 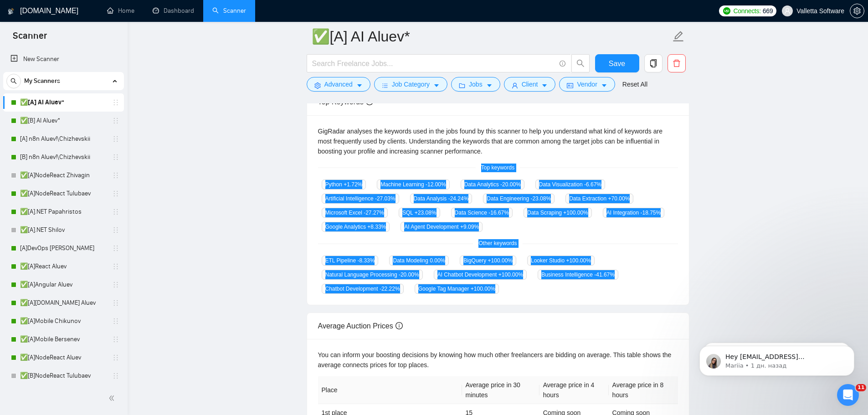 What do you see at coordinates (651, 213) in the screenshot?
I see `span: -18.75 %` at bounding box center [651, 213].